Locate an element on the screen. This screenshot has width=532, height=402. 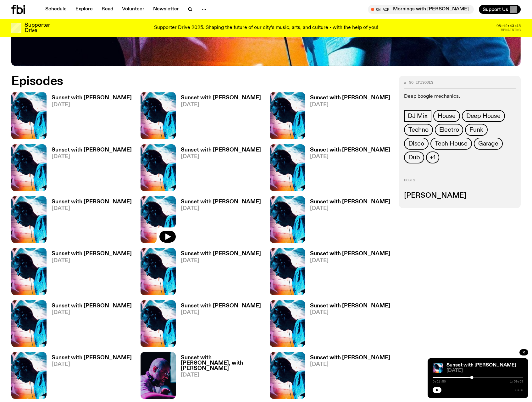
span: Tech House is located at coordinates (451, 144).